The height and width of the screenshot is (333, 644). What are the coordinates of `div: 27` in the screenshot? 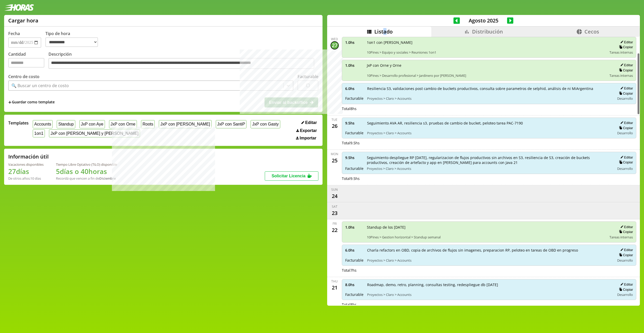 It's located at (335, 45).